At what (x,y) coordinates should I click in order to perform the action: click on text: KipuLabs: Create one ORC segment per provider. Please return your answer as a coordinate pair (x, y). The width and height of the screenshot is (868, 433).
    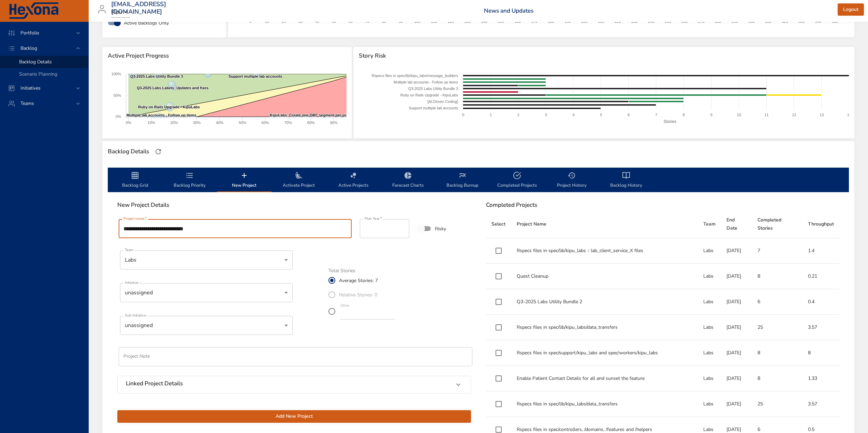
    Looking at the image, I should click on (314, 115).